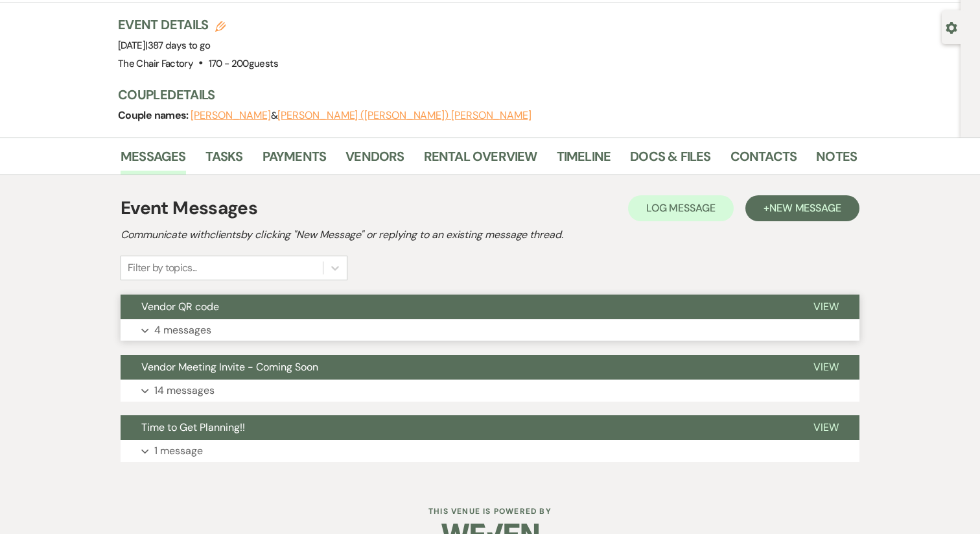 Image resolution: width=980 pixels, height=534 pixels. What do you see at coordinates (456, 427) in the screenshot?
I see `button: Time to Get Planning!!` at bounding box center [456, 427].